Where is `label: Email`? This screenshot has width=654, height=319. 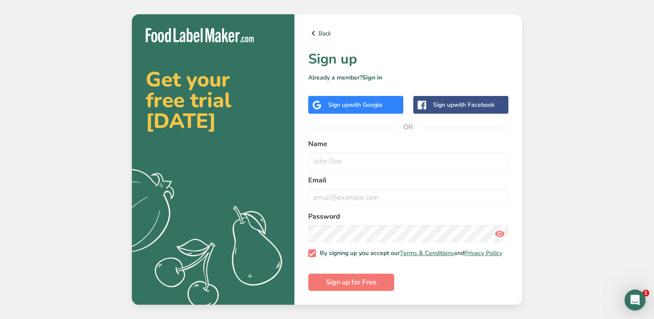
label: Email is located at coordinates (408, 180).